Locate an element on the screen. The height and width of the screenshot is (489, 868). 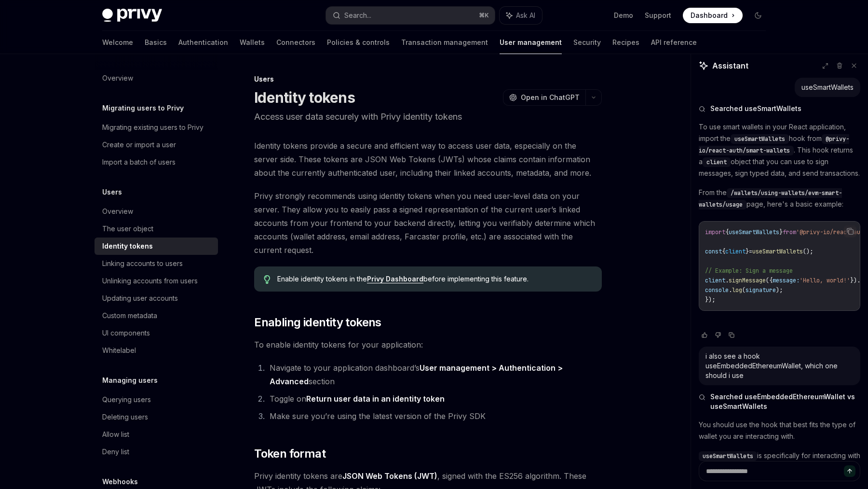
a: Whitelabel is located at coordinates (156, 350).